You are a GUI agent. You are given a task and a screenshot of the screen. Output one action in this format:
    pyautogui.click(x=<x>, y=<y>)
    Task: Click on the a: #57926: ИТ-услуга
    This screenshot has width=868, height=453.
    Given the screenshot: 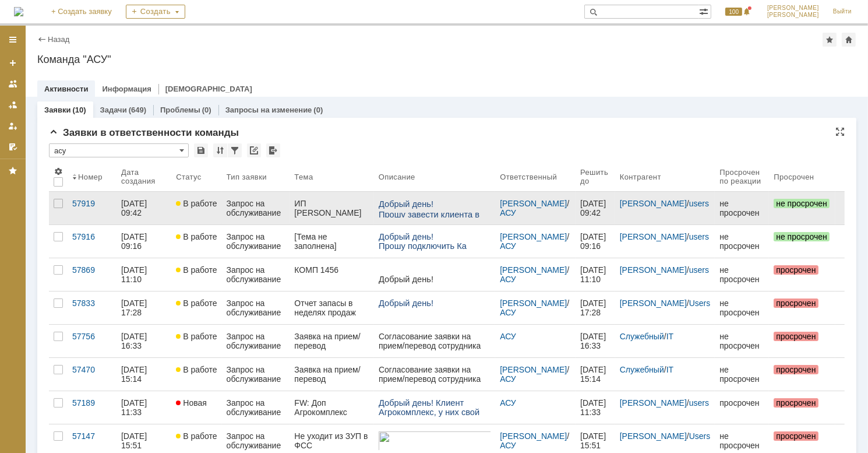 What is the action you would take?
    pyautogui.click(x=490, y=126)
    